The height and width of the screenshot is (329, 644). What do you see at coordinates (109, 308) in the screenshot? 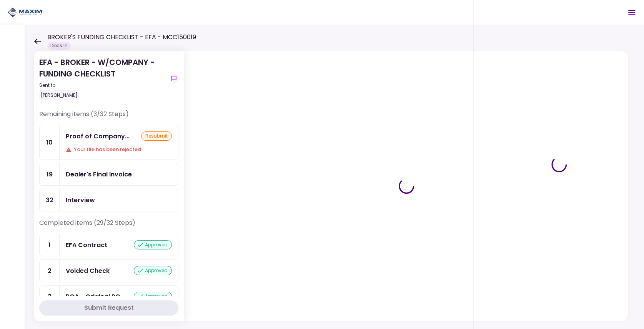
I see `div: Submit Request` at bounding box center [109, 308].